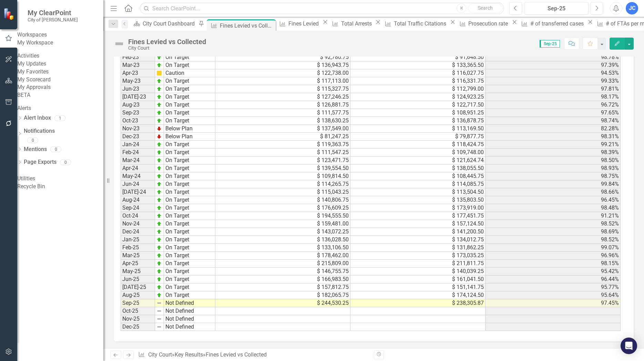 The image size is (644, 361). I want to click on td: $ 166,983.50, so click(283, 279).